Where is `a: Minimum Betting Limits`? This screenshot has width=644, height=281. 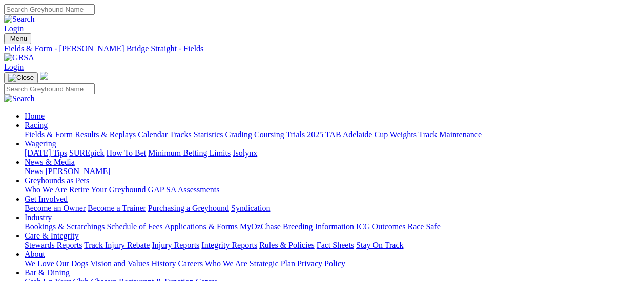 a: Minimum Betting Limits is located at coordinates (189, 153).